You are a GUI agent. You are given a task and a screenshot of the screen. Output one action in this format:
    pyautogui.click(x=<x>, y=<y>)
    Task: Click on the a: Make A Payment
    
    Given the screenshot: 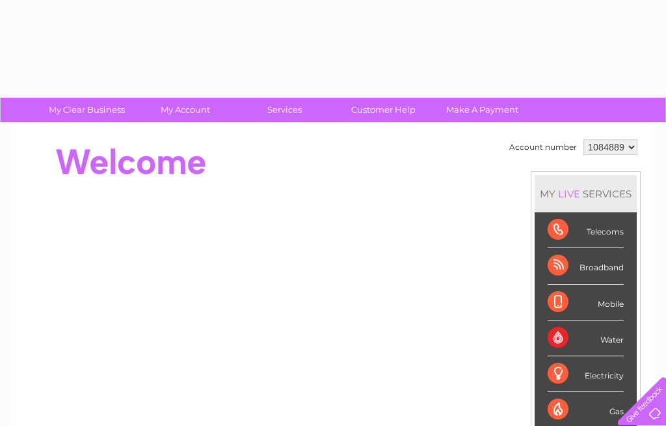 What is the action you would take?
    pyautogui.click(x=482, y=109)
    